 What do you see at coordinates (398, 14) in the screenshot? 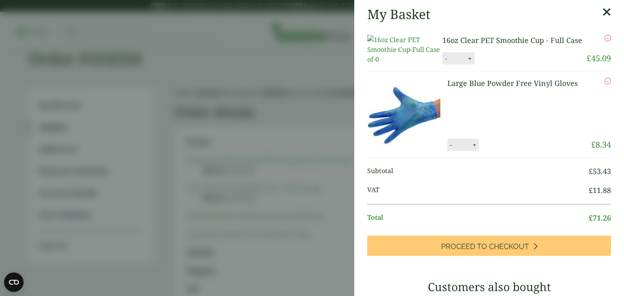
I see `h2: My Basket` at bounding box center [398, 14].